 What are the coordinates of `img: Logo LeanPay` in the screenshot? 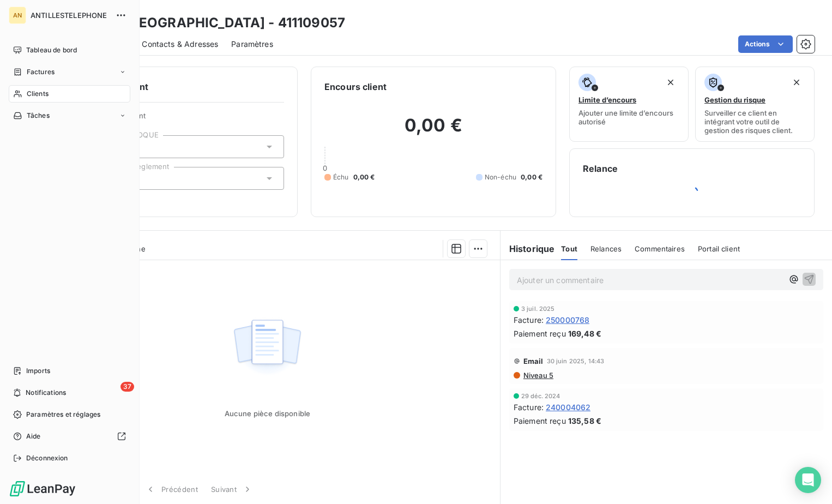 It's located at (43, 488).